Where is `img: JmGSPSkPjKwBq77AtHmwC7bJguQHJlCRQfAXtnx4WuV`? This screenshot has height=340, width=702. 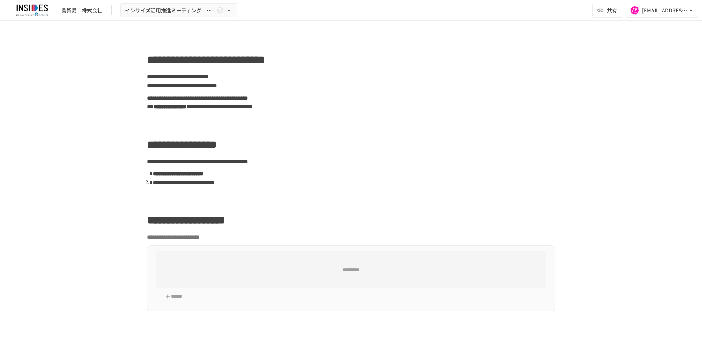 img: JmGSPSkPjKwBq77AtHmwC7bJguQHJlCRQfAXtnx4WuV is located at coordinates (32, 10).